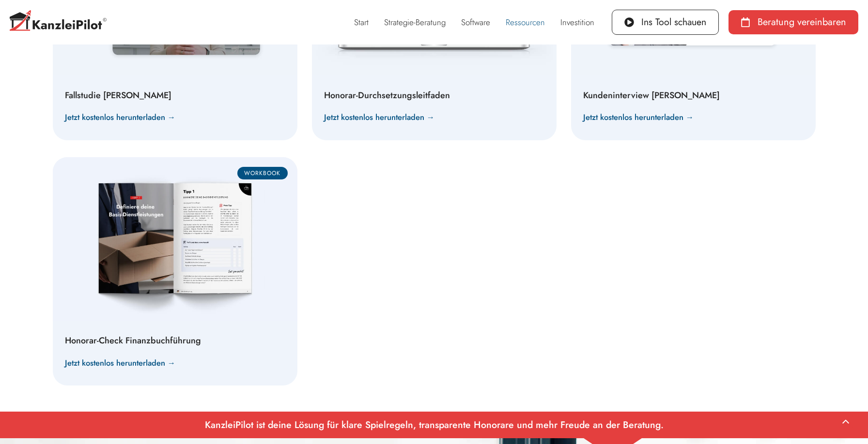  What do you see at coordinates (58, 22) in the screenshot?
I see `img: Kanzleipilot-Logo-C` at bounding box center [58, 22].